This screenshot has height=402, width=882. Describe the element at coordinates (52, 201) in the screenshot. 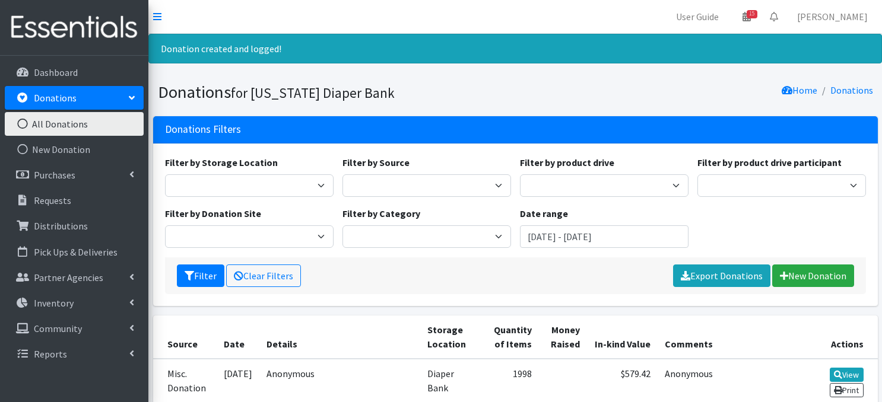

I see `p: Requests` at that location.